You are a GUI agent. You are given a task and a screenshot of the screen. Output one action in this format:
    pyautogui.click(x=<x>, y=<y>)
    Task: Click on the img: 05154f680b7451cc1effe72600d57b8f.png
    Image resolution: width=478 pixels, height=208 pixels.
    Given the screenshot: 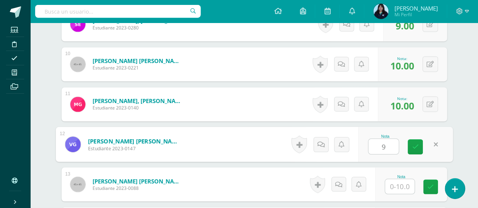 What is the action you would take?
    pyautogui.click(x=78, y=104)
    